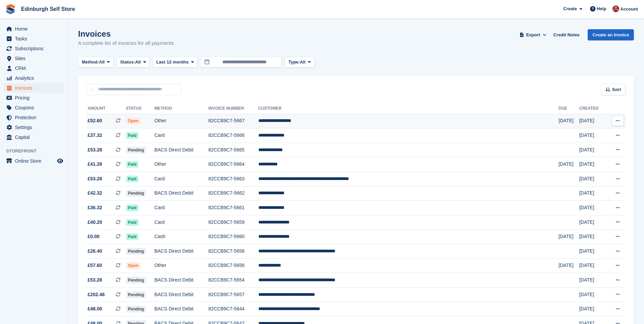  What do you see at coordinates (60, 161) in the screenshot?
I see `a: Preview store` at bounding box center [60, 161].